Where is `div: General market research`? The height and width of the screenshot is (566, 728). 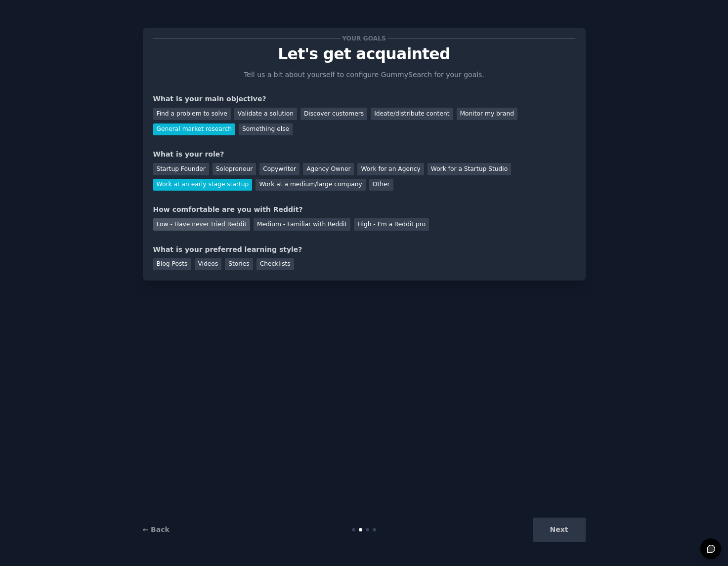
div: General market research is located at coordinates (194, 129).